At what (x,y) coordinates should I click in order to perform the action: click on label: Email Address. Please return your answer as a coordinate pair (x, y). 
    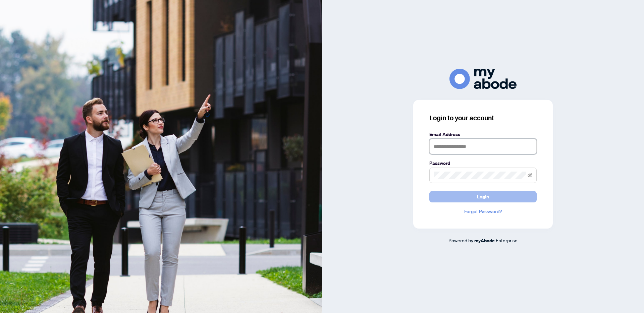
    Looking at the image, I should click on (483, 134).